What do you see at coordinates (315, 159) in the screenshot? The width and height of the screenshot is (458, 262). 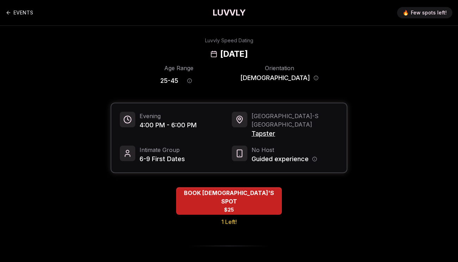 I see `button: Host information` at bounding box center [315, 159].